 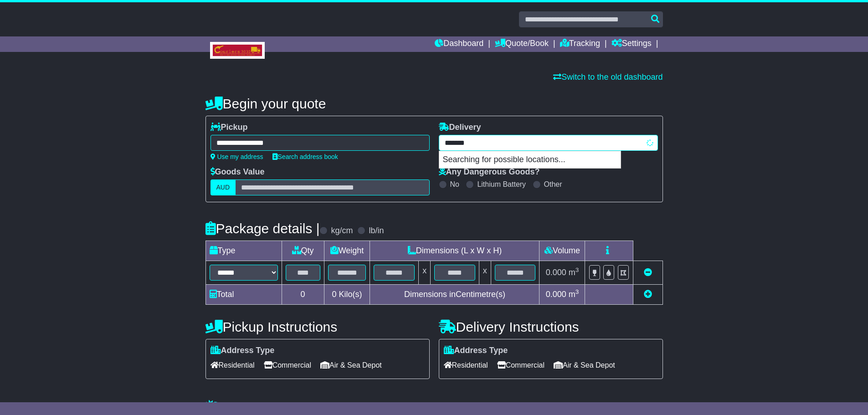 I want to click on h4: Warranty & Insurance, so click(x=434, y=407).